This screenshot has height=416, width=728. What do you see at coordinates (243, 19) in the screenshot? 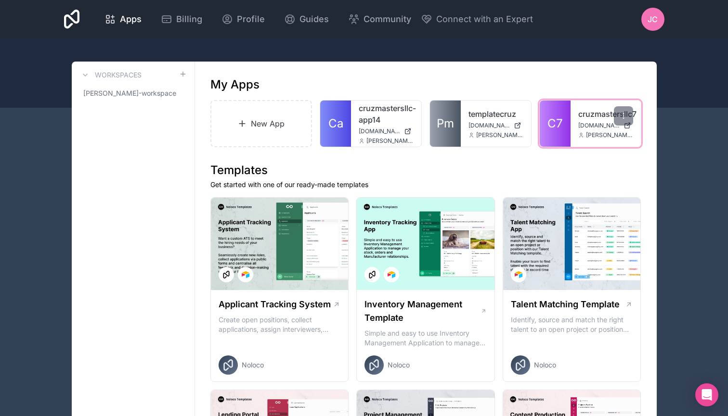
I see `a: Profile` at bounding box center [243, 19].